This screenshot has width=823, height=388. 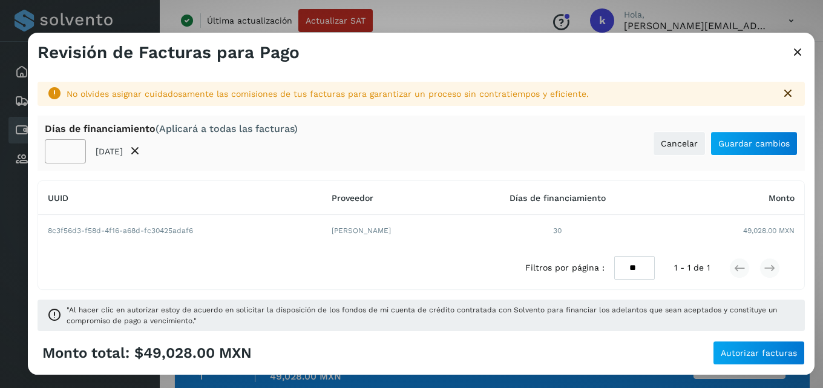 I want to click on h3: Revisión de Facturas para Pago, so click(x=168, y=53).